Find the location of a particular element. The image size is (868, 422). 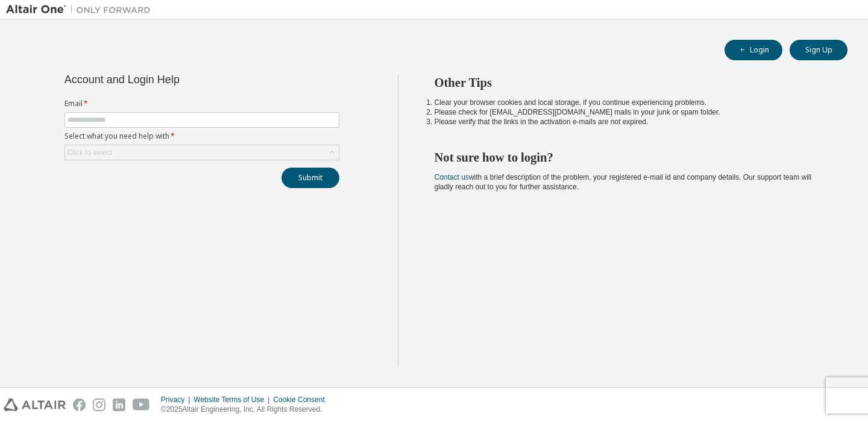

img: instagram.svg is located at coordinates (99, 405).